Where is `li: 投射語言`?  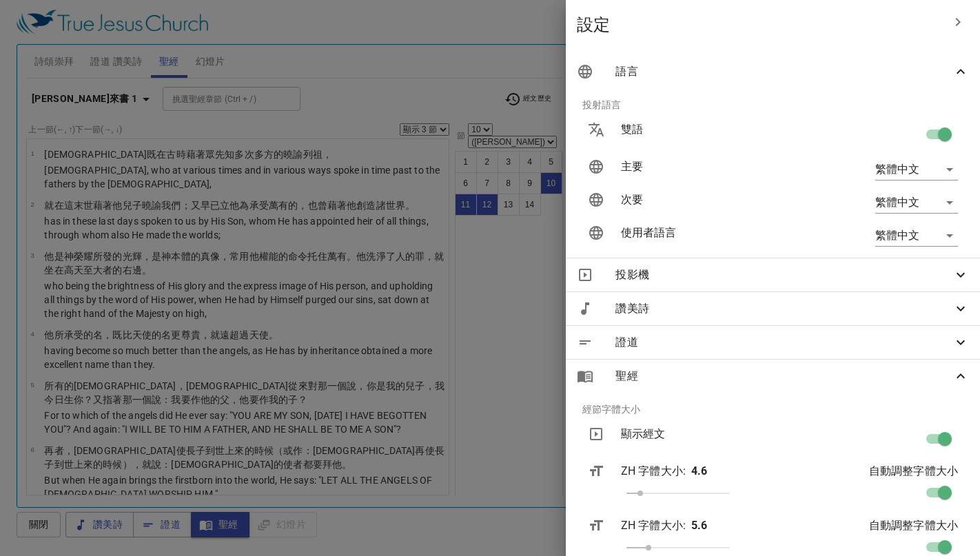 li: 投射語言 is located at coordinates (772, 105).